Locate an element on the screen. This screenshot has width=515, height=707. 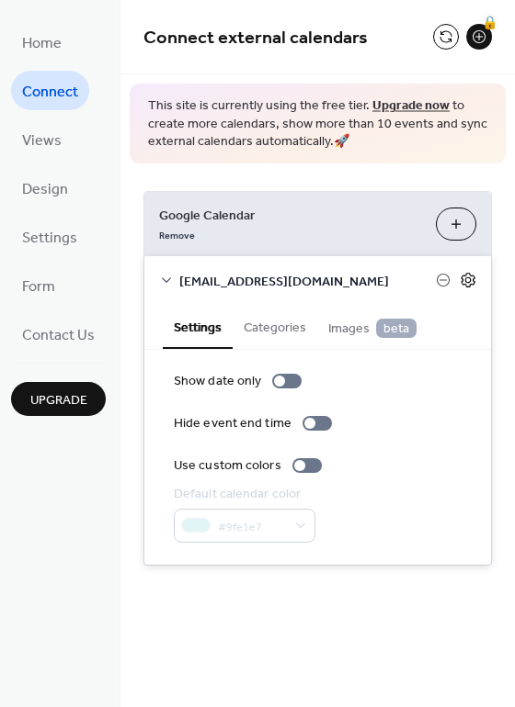
span: Design is located at coordinates (45, 189).